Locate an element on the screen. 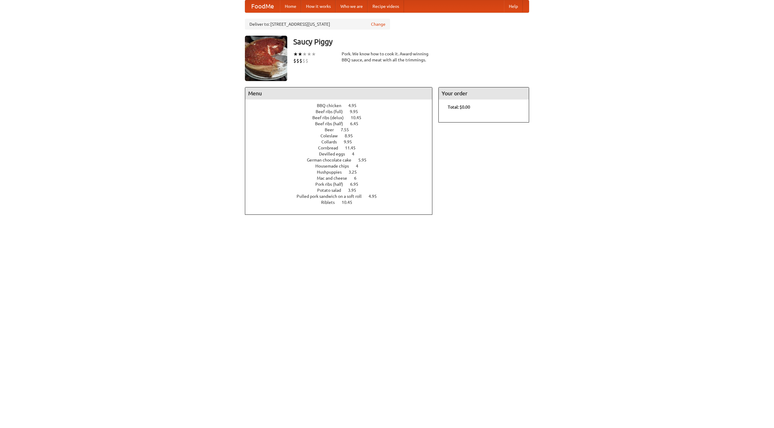 The image size is (774, 428). span: Housemade chips is located at coordinates (335, 166).